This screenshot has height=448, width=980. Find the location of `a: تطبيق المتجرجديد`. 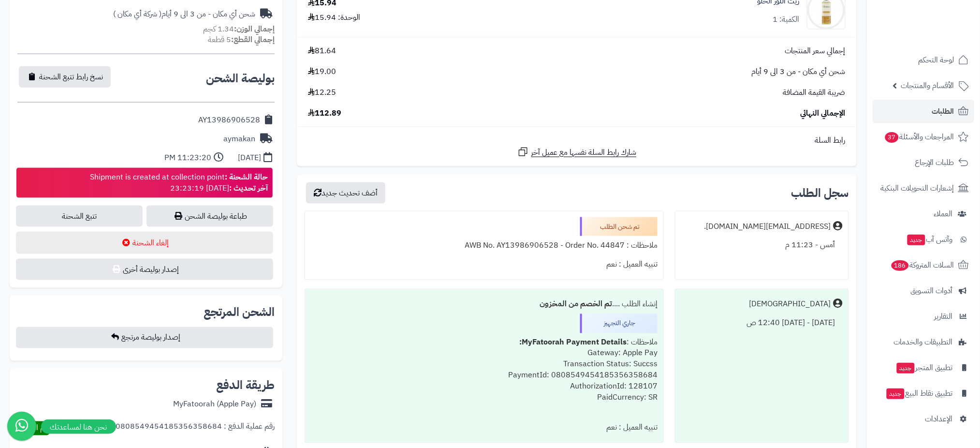

a: تطبيق المتجرجديد is located at coordinates (923, 368).